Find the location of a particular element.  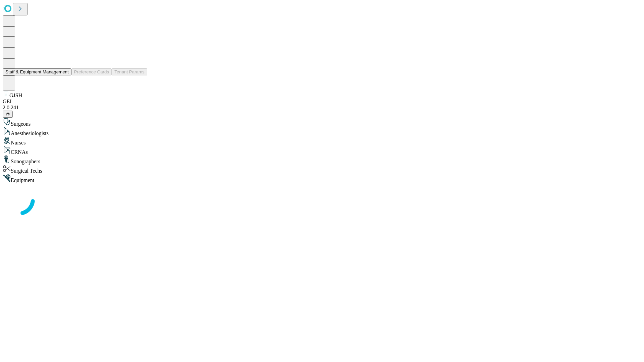

button: Preference Cards is located at coordinates (92, 72).